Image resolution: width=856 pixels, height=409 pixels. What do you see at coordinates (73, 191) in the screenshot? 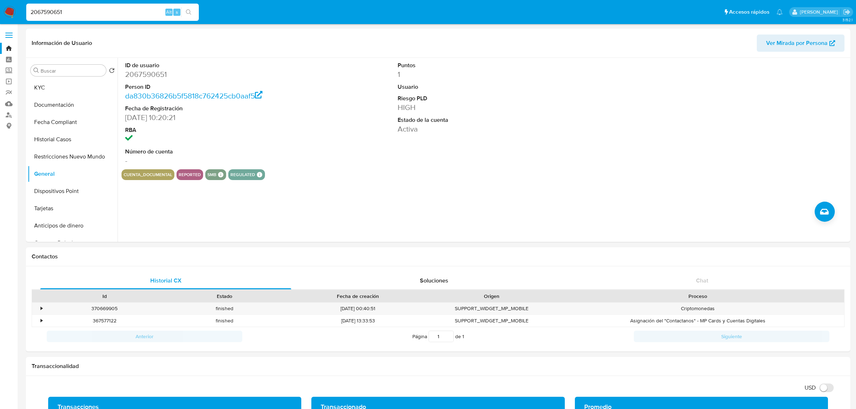
I see `button: Dispositivos Point` at bounding box center [73, 191].